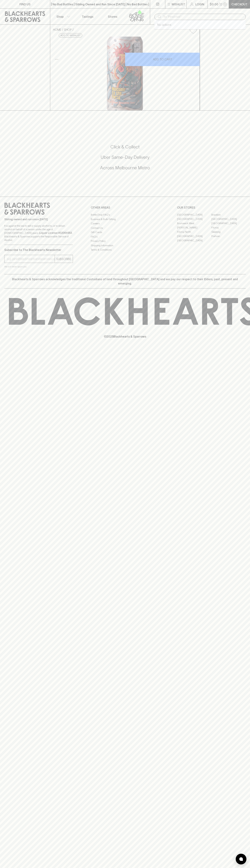 The width and height of the screenshot is (250, 868). Describe the element at coordinates (125, 245) in the screenshot. I see `a: Shipping Information` at that location.